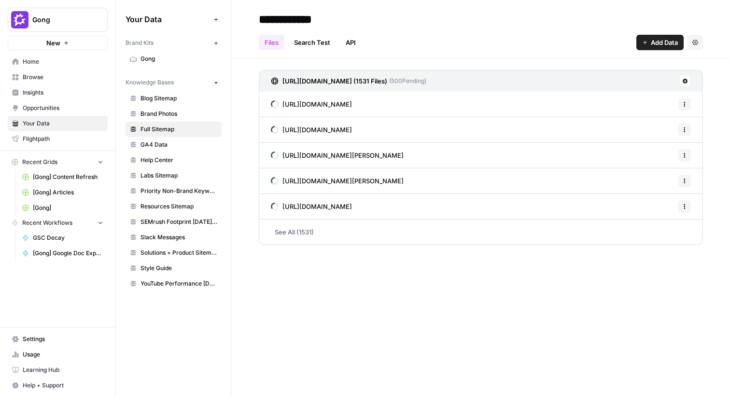 The image size is (730, 397). I want to click on span: ( 500 Pending), so click(406, 81).